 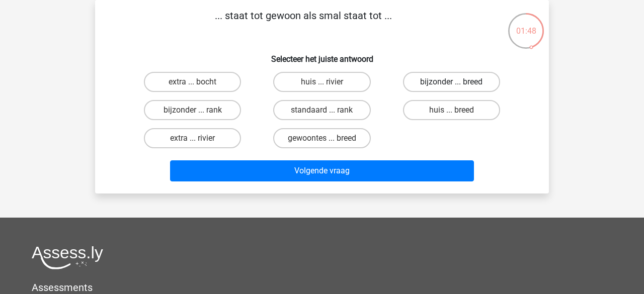 What do you see at coordinates (192, 110) in the screenshot?
I see `label: bijzonder ... rank` at bounding box center [192, 110].